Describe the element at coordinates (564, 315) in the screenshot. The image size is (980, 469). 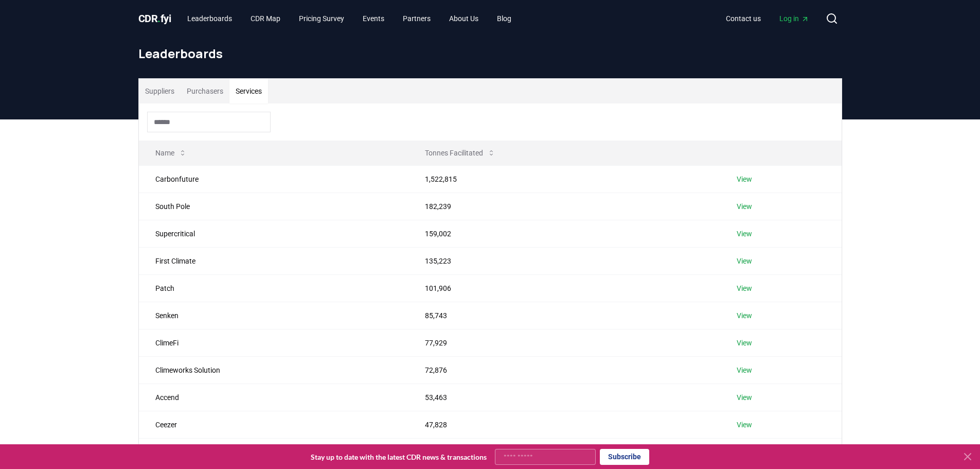
I see `td: 85,743` at that location.